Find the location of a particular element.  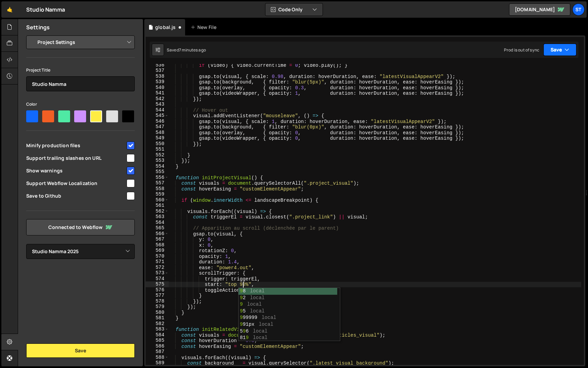

div: 547 is located at coordinates (157, 127).